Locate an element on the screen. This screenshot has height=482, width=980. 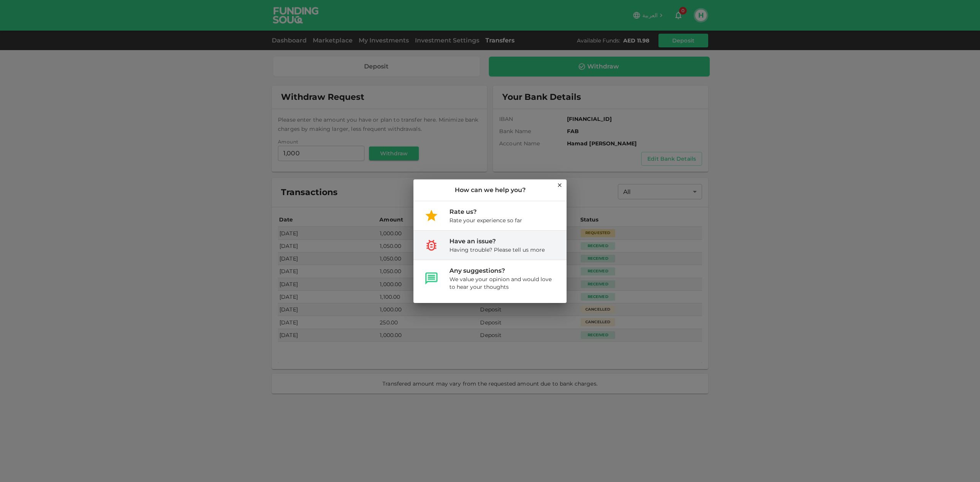
div: We value your opinion and would love to hear your thoughts is located at coordinates (502, 283).